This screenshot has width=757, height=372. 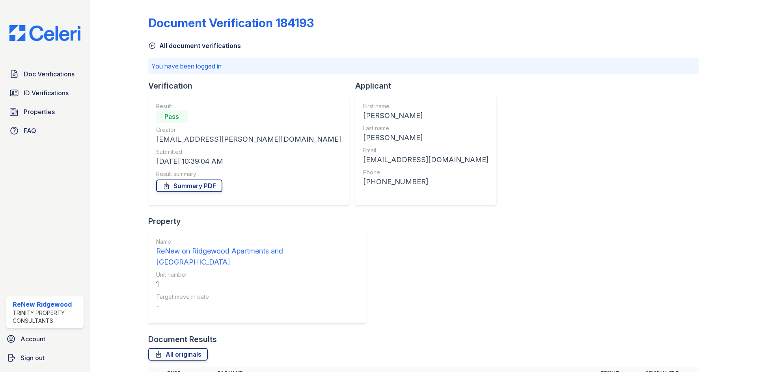 What do you see at coordinates (257, 297) in the screenshot?
I see `div: Target move in date` at bounding box center [257, 297].